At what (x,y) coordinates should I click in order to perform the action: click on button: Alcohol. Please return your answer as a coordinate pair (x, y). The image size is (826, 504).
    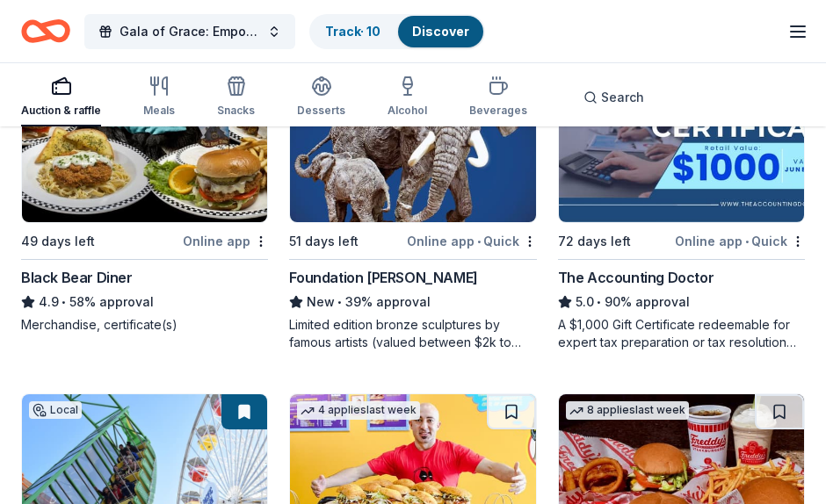
    Looking at the image, I should click on (407, 97).